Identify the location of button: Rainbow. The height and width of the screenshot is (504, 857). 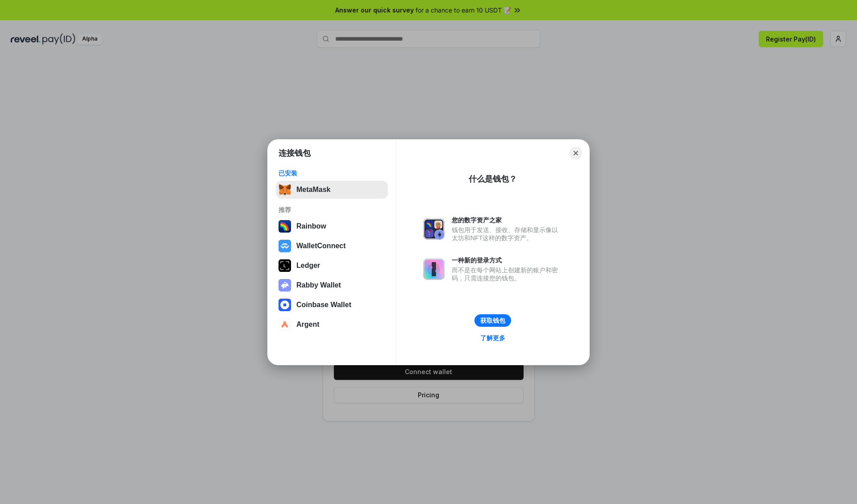
(332, 227).